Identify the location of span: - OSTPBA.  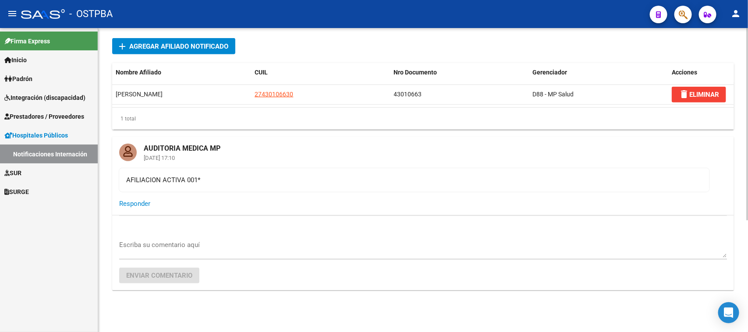
(91, 14).